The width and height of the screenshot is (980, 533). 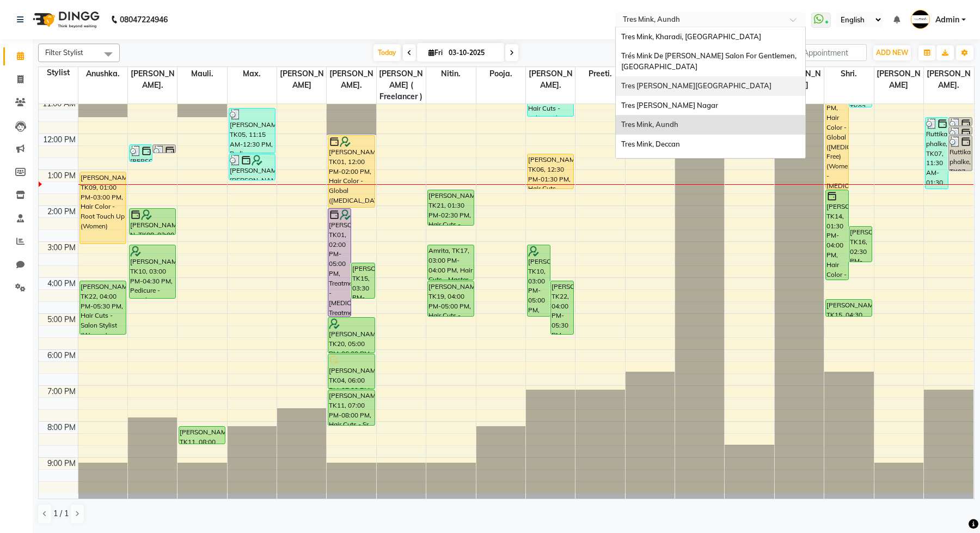 I want to click on div: Ruttika phalke, TK07, 11:45 AM-12:00 PM, Threading - Lower Lip (Women), so click(x=960, y=130).